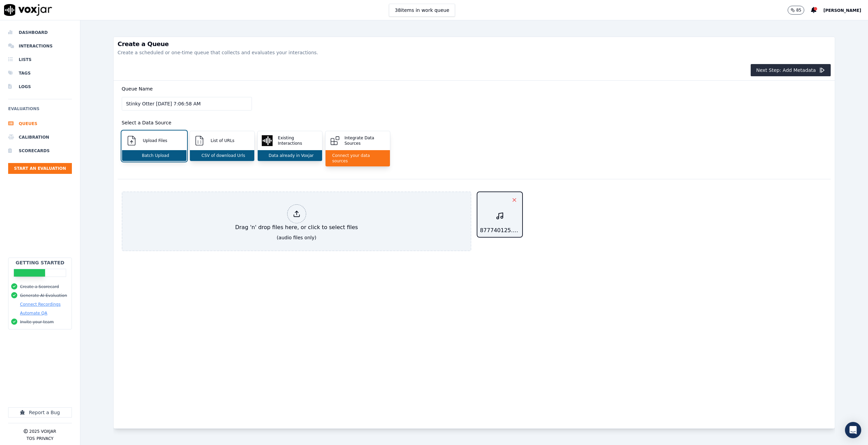 This screenshot has width=868, height=445. What do you see at coordinates (289, 156) in the screenshot?
I see `p: Data already in Voxjar` at bounding box center [289, 156].